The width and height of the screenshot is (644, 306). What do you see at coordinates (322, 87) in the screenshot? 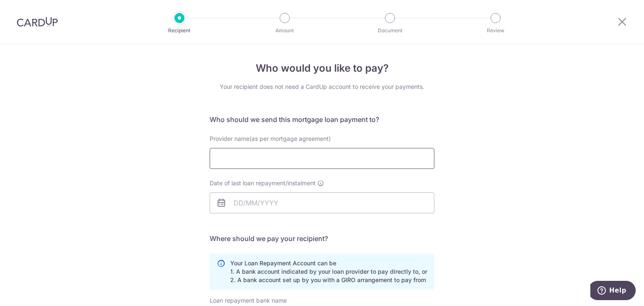
I see `div: Your recipient does not need a CardUp account to receive your payments.` at bounding box center [322, 87].